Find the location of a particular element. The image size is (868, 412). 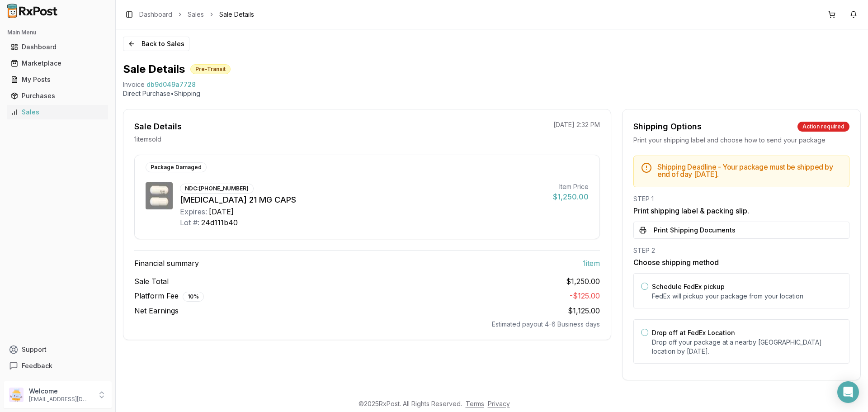

button: Back to Sales is located at coordinates (156, 44).